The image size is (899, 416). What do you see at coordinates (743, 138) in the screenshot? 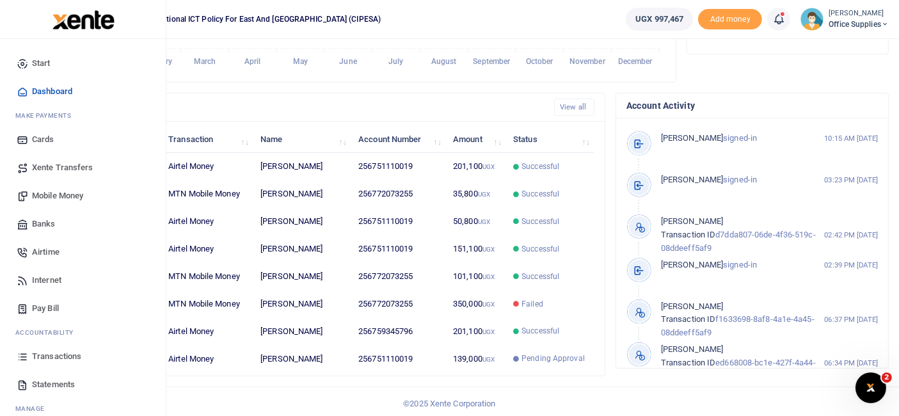
I see `p: signed-in` at bounding box center [743, 138].